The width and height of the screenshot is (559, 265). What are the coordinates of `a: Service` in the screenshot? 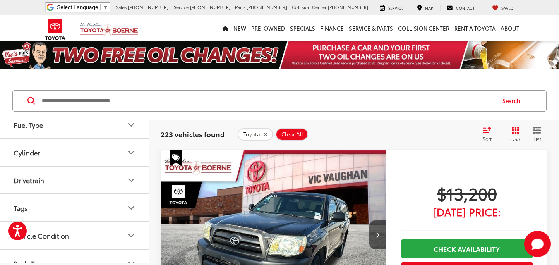 It's located at (391, 8).